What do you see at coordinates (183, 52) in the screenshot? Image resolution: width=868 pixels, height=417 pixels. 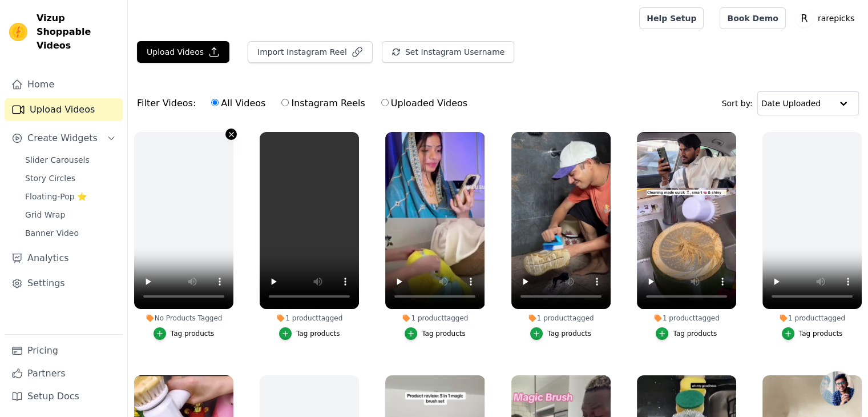 I see `button: Upload Videos` at bounding box center [183, 52].